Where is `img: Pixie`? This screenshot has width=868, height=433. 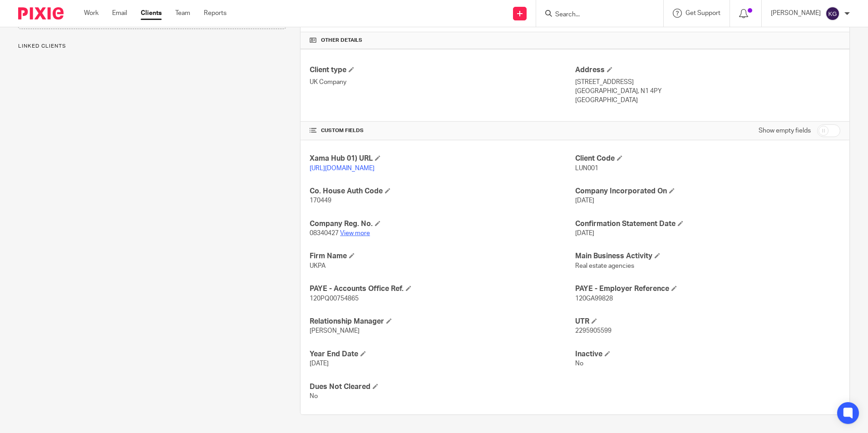 img: Pixie is located at coordinates (41, 13).